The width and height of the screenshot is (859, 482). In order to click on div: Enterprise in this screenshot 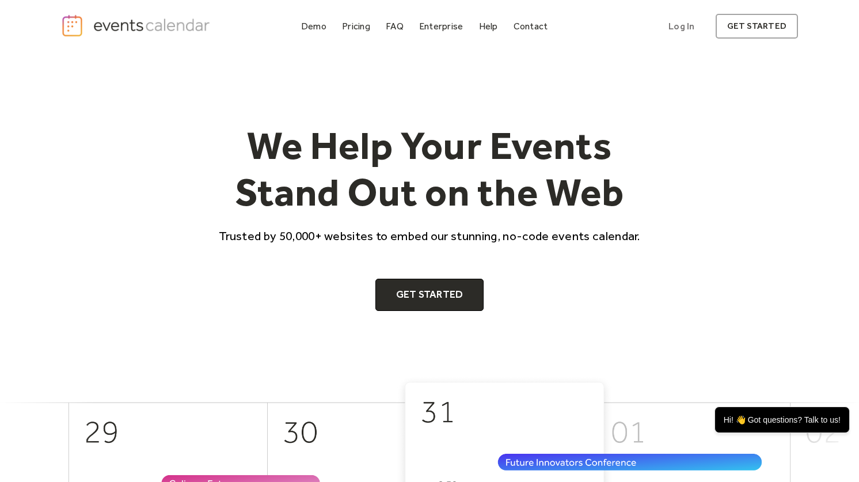, I will do `click(441, 26)`.